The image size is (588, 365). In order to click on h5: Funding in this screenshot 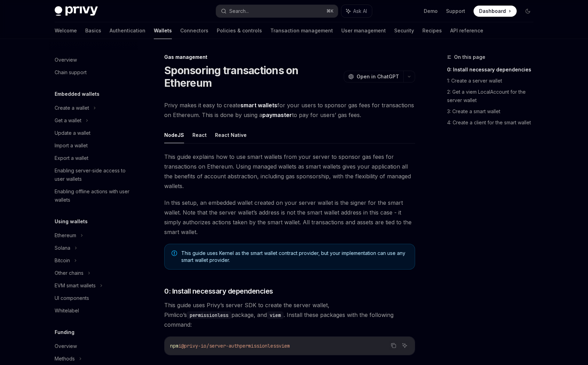, I will do `click(64, 332)`.